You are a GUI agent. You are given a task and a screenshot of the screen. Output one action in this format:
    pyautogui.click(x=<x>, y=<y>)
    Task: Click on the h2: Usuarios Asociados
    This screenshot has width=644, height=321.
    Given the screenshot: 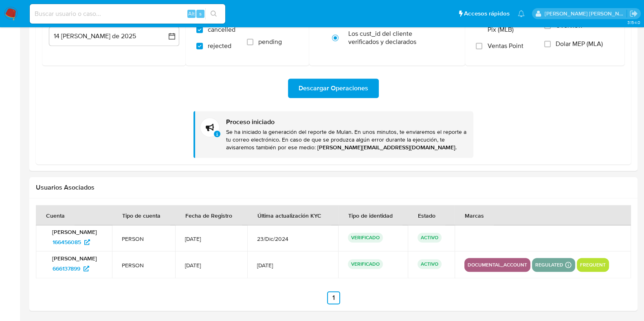 What is the action you would take?
    pyautogui.click(x=333, y=188)
    